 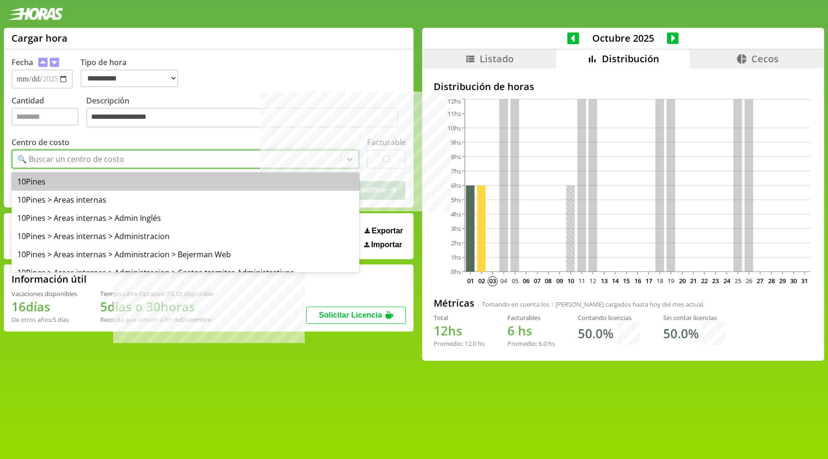 I want to click on div: 10Pines, so click(x=185, y=182).